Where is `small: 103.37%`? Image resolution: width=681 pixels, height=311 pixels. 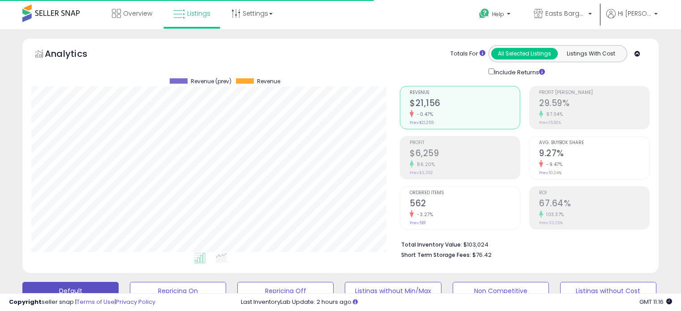 small: 103.37% is located at coordinates (554, 215).